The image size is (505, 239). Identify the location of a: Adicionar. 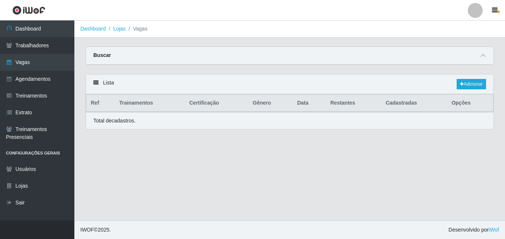
(471, 84).